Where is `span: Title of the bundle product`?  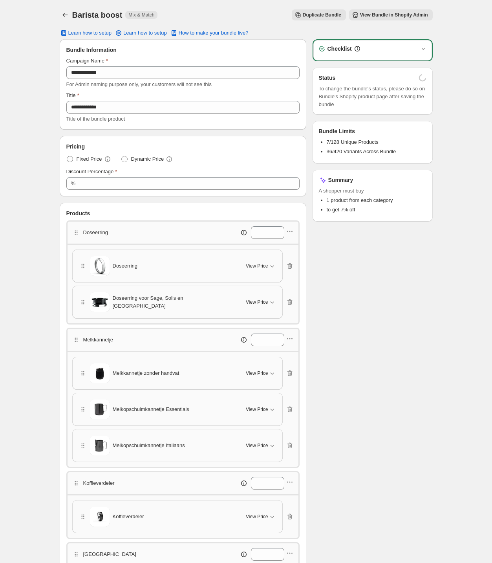
span: Title of the bundle product is located at coordinates (96, 119).